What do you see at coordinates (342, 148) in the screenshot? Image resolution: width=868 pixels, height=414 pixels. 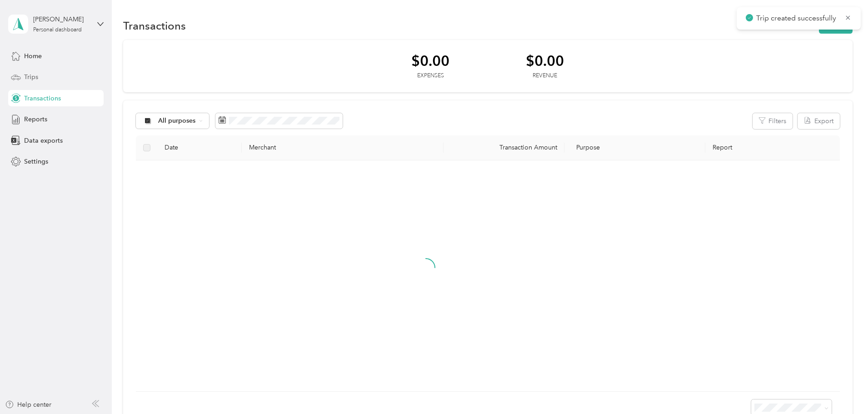 I see `th: Merchant` at bounding box center [342, 148].